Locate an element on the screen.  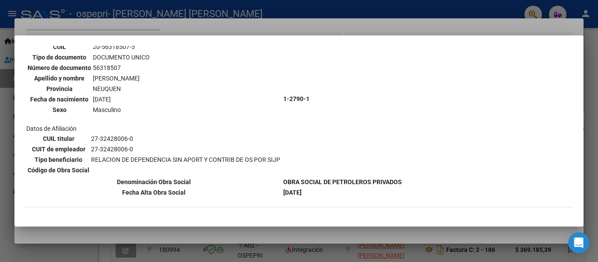
th: CUIT de empleador is located at coordinates (58, 149).